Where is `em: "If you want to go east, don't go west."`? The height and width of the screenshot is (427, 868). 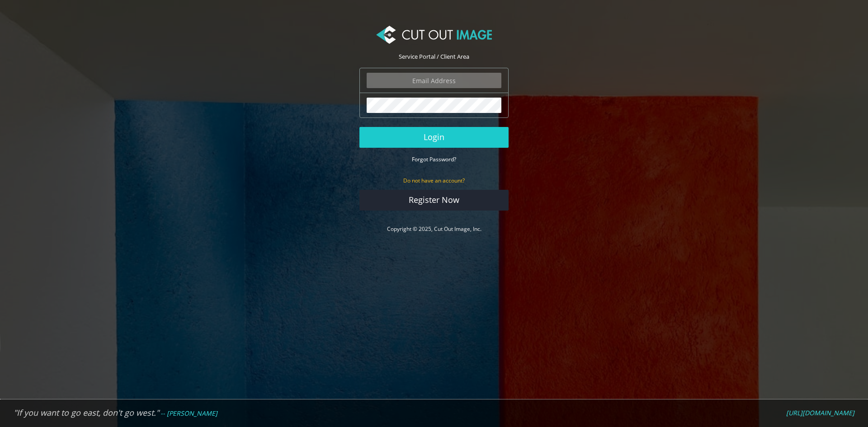
em: "If you want to go east, don't go west." is located at coordinates (86, 413).